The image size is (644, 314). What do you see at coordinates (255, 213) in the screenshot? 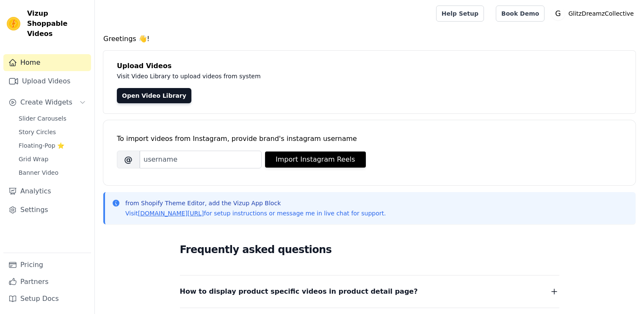
I see `p: Visit for setup instructions or message me in live chat for support.` at bounding box center [255, 213].